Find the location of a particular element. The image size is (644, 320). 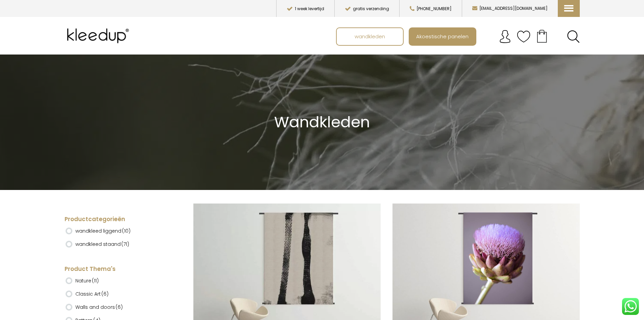

a: wandkleden is located at coordinates (370, 37).